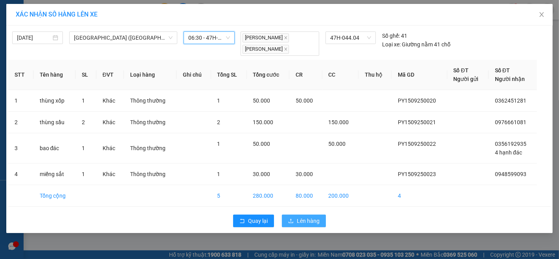 The height and width of the screenshot is (259, 559). I want to click on td: miếng sắt, so click(55, 174).